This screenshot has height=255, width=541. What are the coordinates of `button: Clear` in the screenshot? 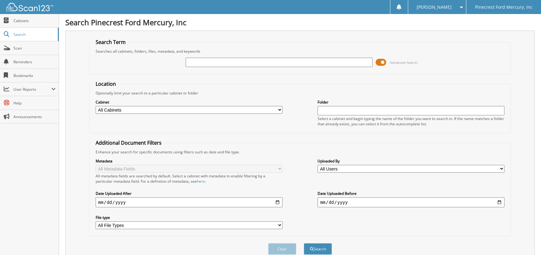 It's located at (282, 249).